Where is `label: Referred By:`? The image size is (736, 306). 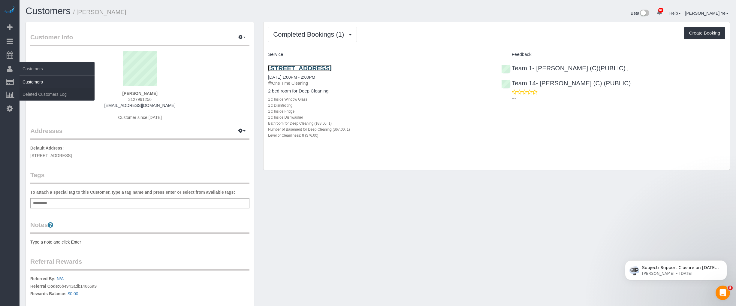 label: Referred By: is located at coordinates (43, 279).